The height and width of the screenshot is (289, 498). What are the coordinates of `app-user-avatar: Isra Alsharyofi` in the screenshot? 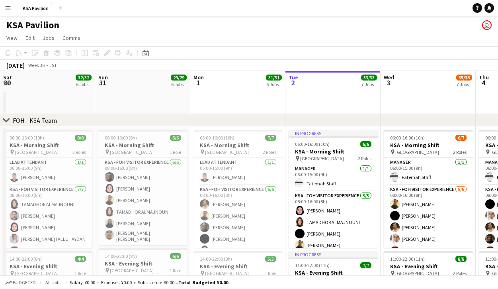 It's located at (487, 25).